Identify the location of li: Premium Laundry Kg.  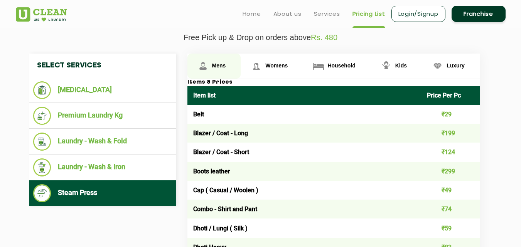
(103, 116).